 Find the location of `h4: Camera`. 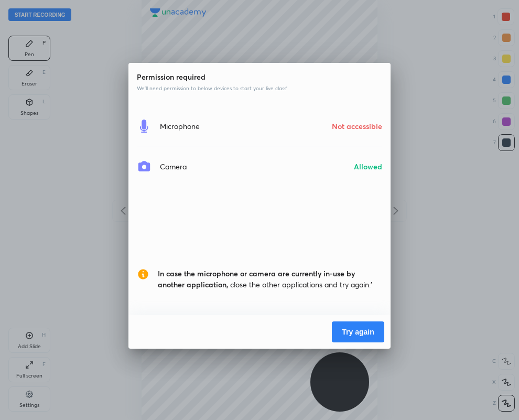

h4: Camera is located at coordinates (173, 166).